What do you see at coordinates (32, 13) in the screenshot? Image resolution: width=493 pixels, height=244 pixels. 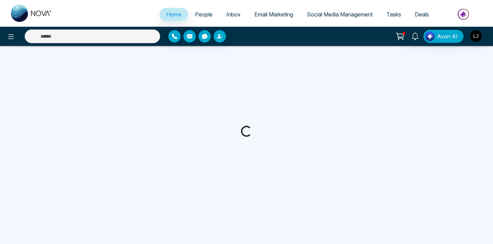 I see `img: Nova CRM Logo` at bounding box center [32, 13].